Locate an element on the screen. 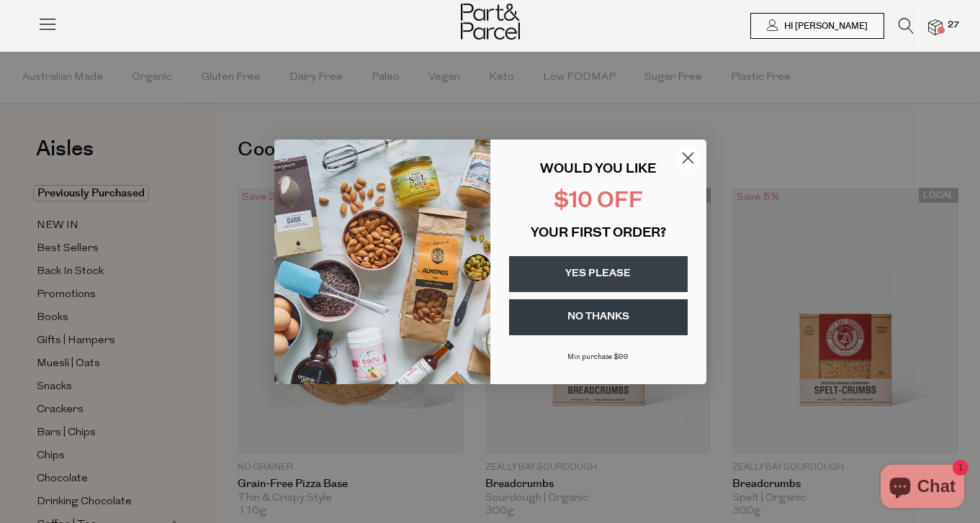  button: NO THANKS is located at coordinates (598, 318).